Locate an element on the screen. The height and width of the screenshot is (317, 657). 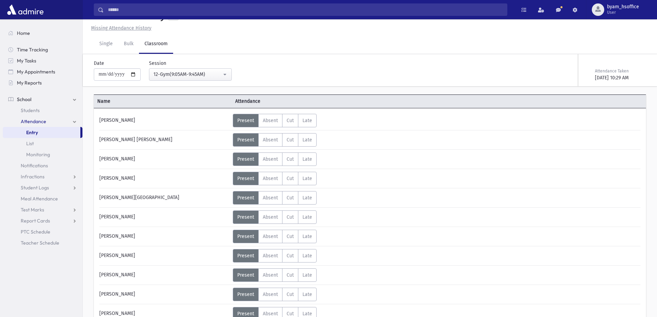
a: Home is located at coordinates (42, 33).